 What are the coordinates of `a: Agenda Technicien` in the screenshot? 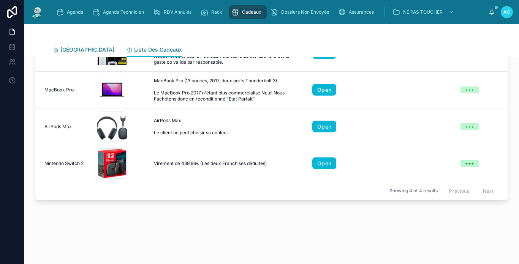 It's located at (120, 12).